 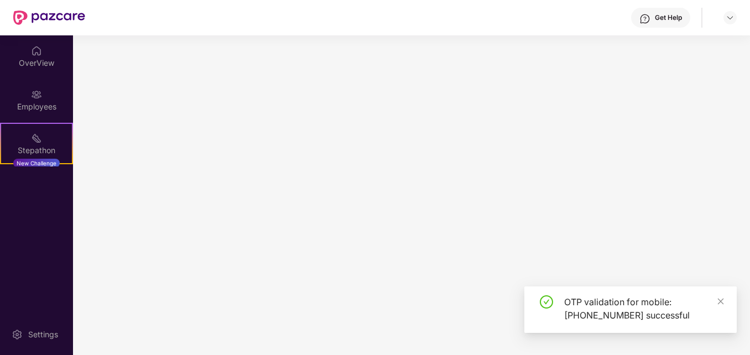 I want to click on img: New Pazcare Logo, so click(x=49, y=18).